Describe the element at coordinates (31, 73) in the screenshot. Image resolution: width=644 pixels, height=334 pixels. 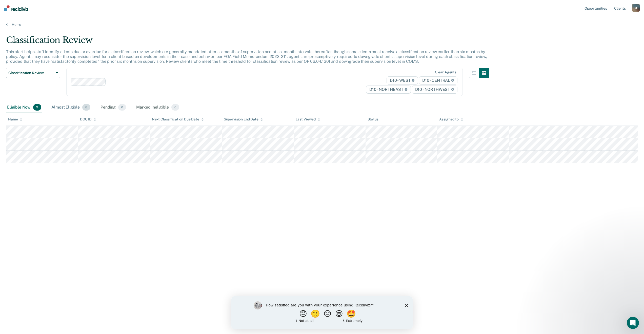
I see `span: Classification Review` at that location.